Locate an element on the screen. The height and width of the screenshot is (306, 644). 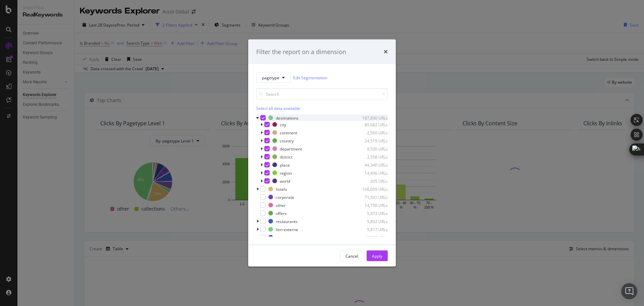
button: Cancel is located at coordinates (352, 256).